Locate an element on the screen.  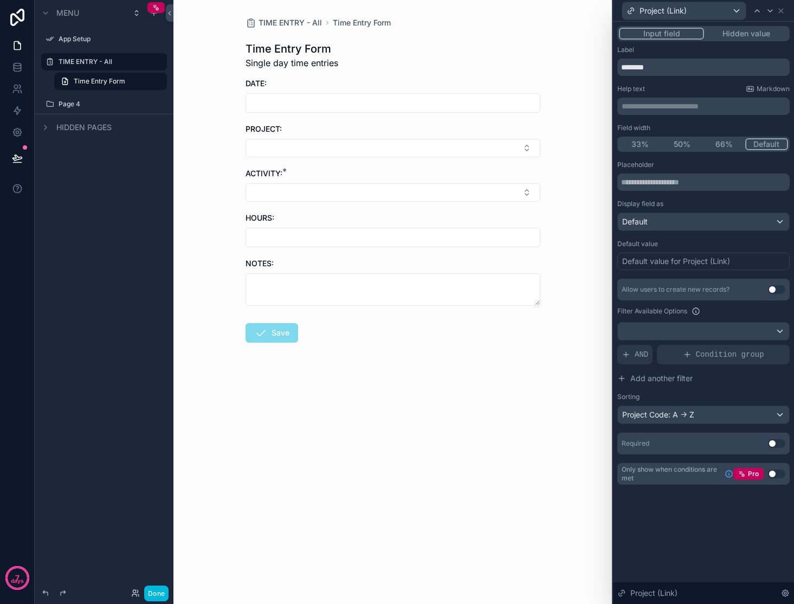
button: Project (Link) is located at coordinates (684, 11).